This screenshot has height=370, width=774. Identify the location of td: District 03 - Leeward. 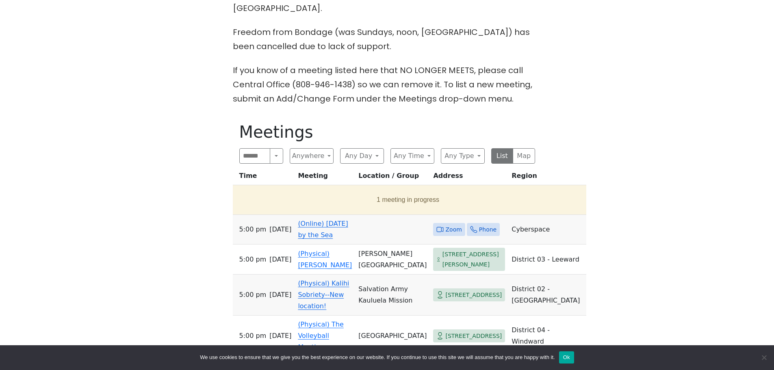
(547, 260).